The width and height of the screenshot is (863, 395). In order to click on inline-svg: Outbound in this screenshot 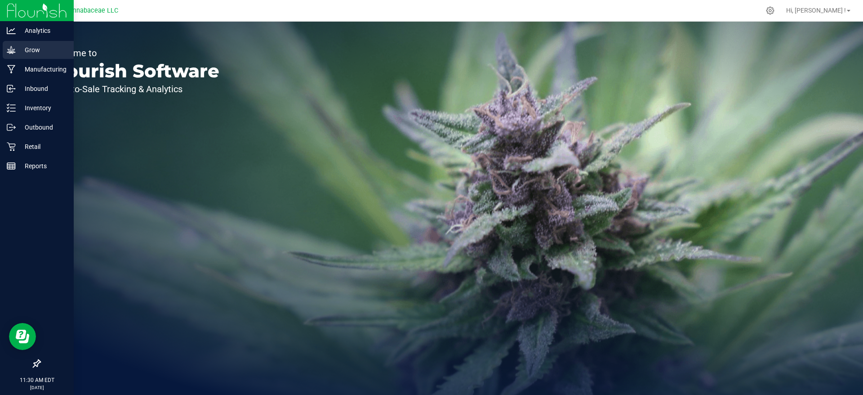, I will do `click(11, 127)`.